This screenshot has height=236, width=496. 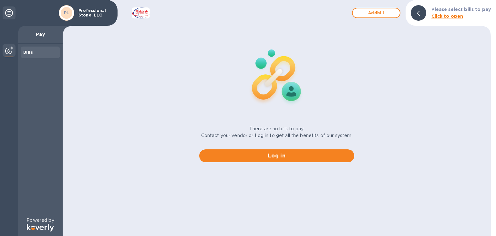 I want to click on img: Logo, so click(x=40, y=228).